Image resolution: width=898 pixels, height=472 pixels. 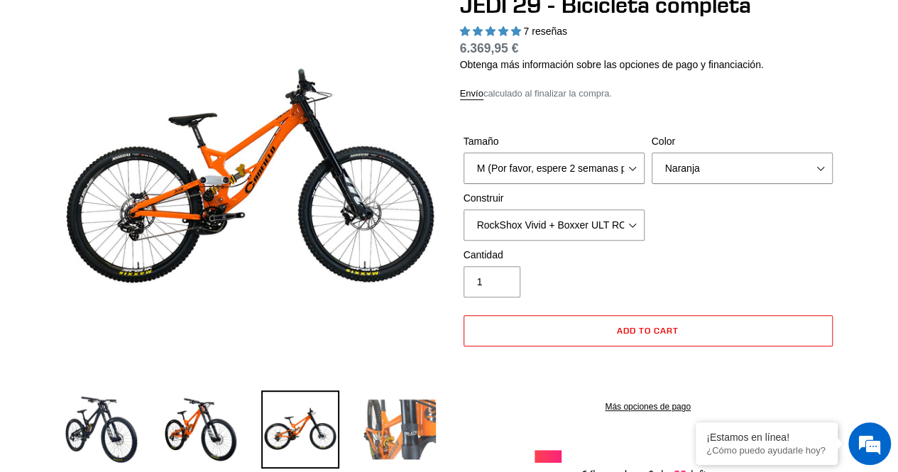 What do you see at coordinates (178, 89) in the screenshot?
I see `div: Chat with us now` at bounding box center [178, 89].